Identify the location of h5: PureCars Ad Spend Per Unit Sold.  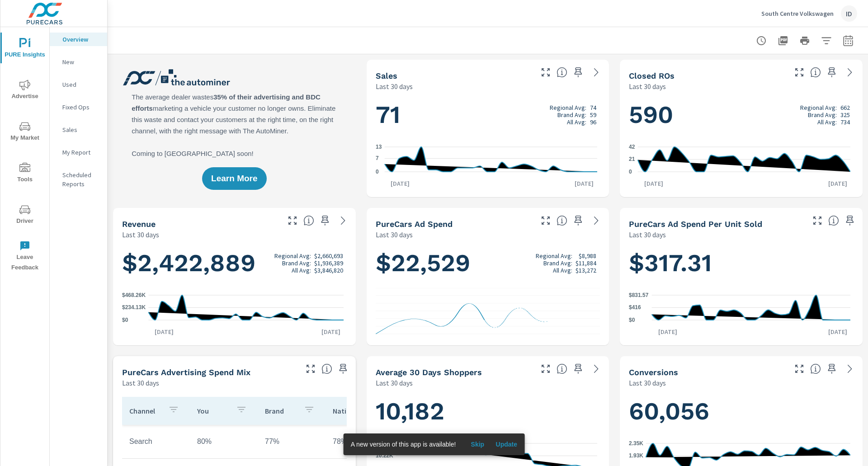
(695, 224).